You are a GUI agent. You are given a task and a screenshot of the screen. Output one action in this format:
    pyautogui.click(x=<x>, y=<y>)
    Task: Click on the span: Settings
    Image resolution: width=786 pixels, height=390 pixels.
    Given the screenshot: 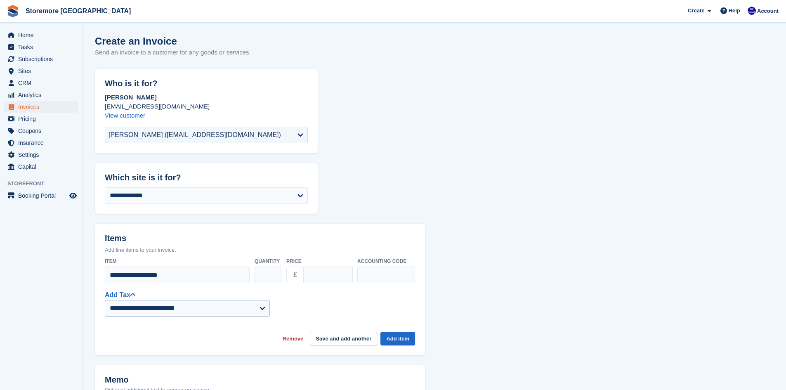 What is the action you would take?
    pyautogui.click(x=43, y=155)
    